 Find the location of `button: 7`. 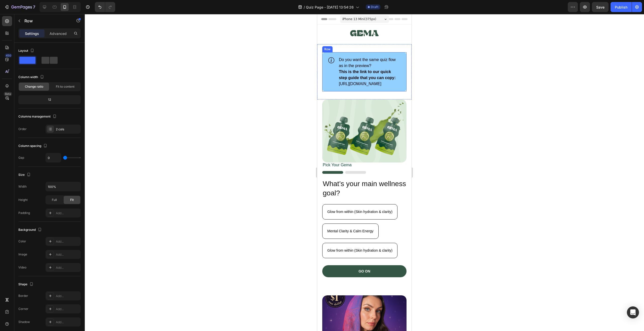

button: 7 is located at coordinates (20, 7).